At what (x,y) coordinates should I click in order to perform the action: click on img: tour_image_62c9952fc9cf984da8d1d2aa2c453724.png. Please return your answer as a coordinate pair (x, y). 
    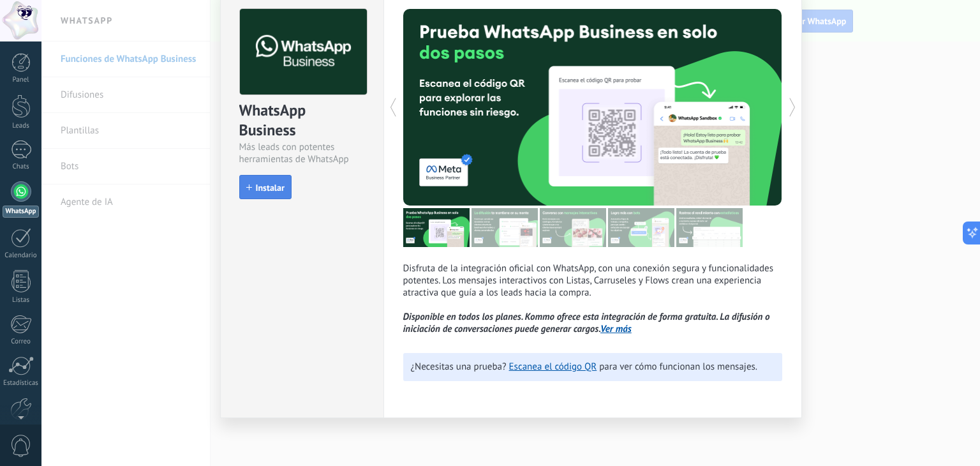
    Looking at the image, I should click on (641, 227).